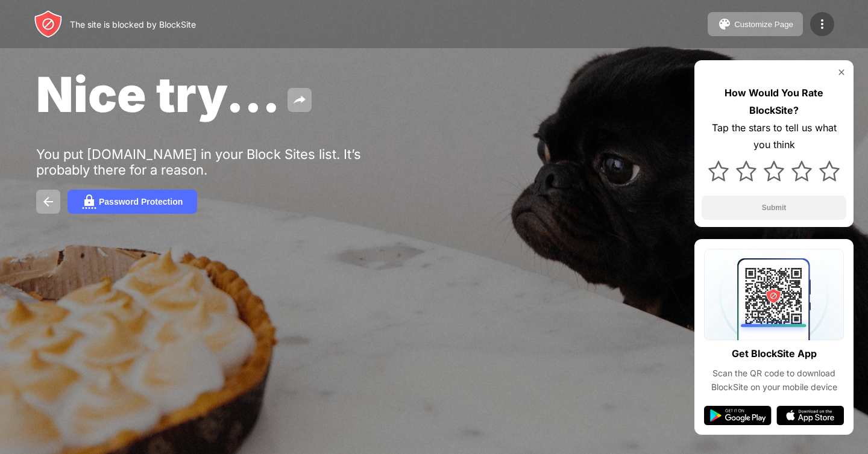 The height and width of the screenshot is (454, 868). What do you see at coordinates (774, 354) in the screenshot?
I see `div: Get BlockSite App` at bounding box center [774, 354].